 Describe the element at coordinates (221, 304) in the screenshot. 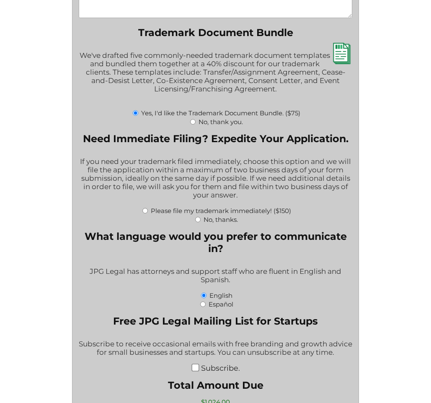

I see `label: Español` at that location.